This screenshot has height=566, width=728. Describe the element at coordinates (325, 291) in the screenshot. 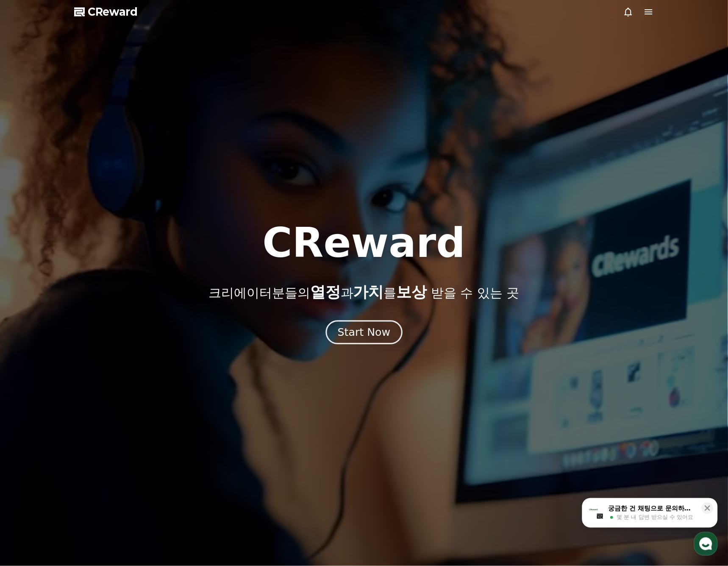

I see `span: 열정` at that location.